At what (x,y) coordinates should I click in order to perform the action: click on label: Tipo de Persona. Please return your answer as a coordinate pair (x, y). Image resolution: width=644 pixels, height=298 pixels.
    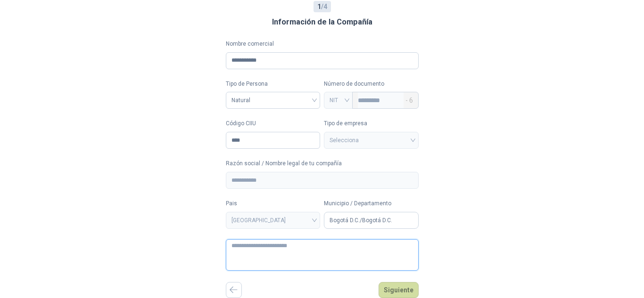
    Looking at the image, I should click on (273, 84).